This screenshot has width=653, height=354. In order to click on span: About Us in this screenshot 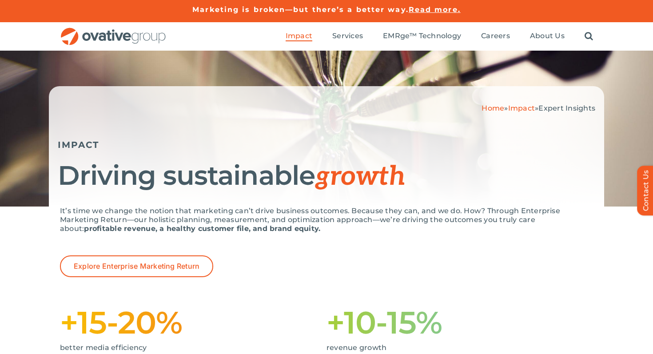, I will do `click(548, 36)`.